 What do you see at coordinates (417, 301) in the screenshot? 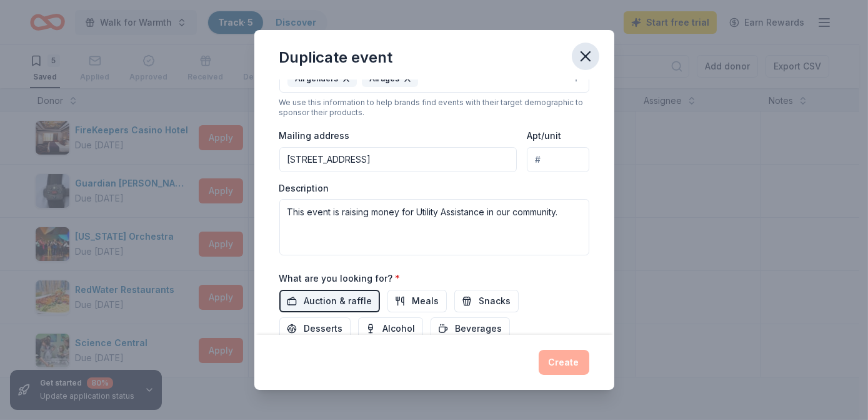
I see `button: Meals` at bounding box center [417, 301].